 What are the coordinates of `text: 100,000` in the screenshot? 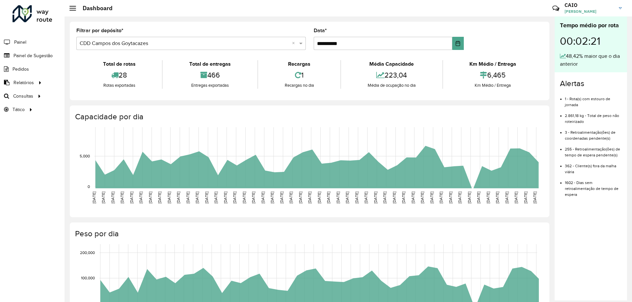 It's located at (88, 278).